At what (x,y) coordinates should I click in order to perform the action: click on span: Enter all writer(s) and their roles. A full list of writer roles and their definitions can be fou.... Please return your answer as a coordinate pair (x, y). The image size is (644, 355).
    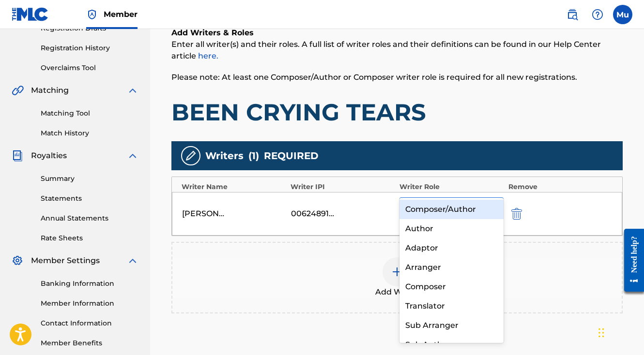
    Looking at the image, I should click on (386, 50).